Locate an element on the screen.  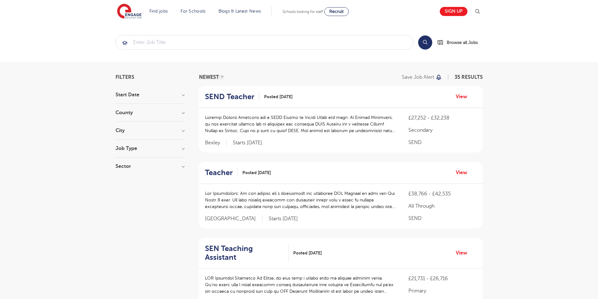
span: Recruit is located at coordinates (337, 11).